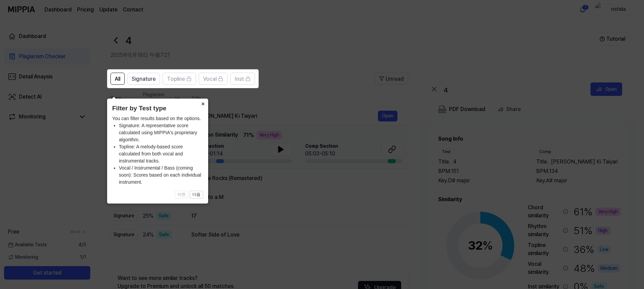 This screenshot has height=289, width=644. I want to click on span: All, so click(117, 79).